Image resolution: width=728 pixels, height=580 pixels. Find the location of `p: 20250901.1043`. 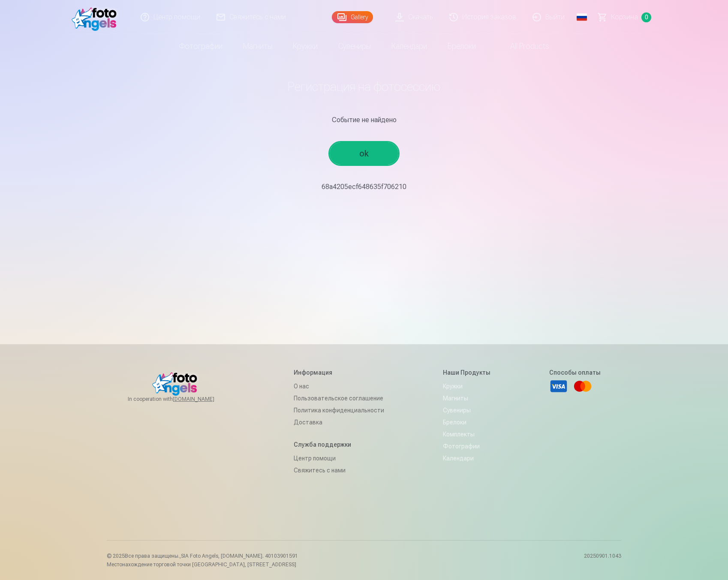

p: 20250901.1043 is located at coordinates (603, 560).